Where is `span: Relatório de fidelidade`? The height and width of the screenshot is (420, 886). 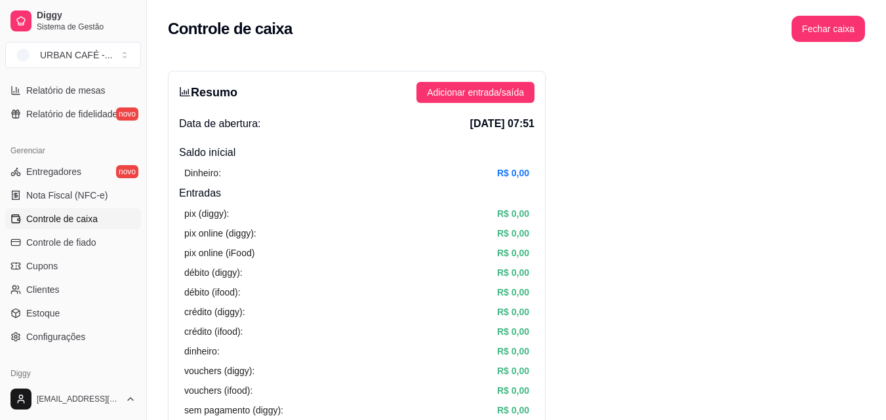
span: Relatório de fidelidade is located at coordinates (71, 114).